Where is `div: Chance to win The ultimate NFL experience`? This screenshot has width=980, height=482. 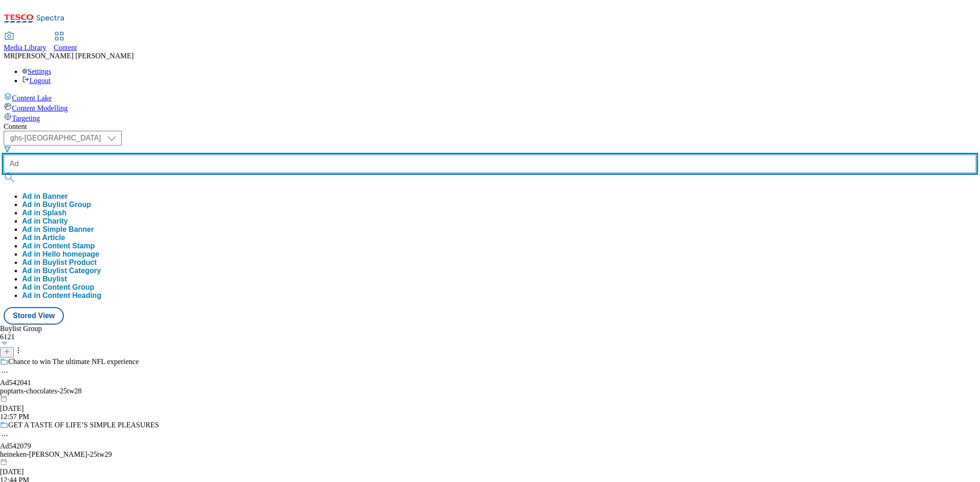 div: Chance to win The ultimate NFL experience is located at coordinates (74, 362).